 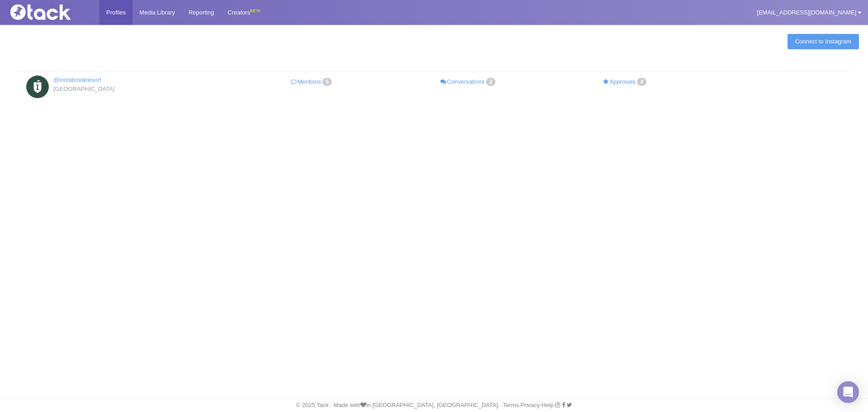 I want to click on th: : activate to sort column descending, so click(x=434, y=65).